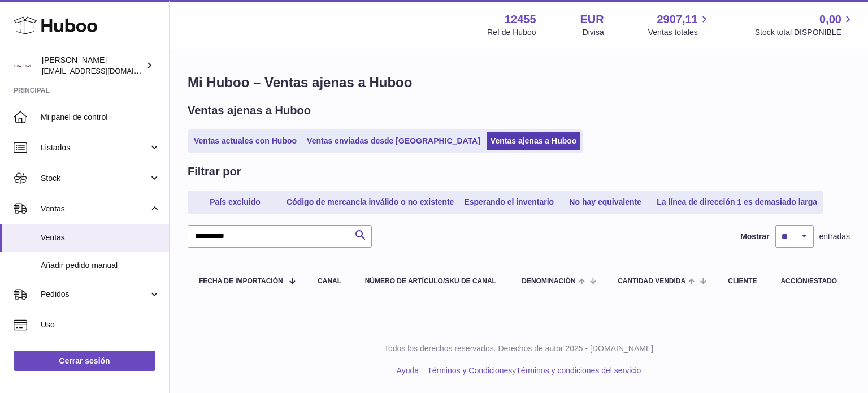  I want to click on span: Fecha de importación, so click(241, 281).